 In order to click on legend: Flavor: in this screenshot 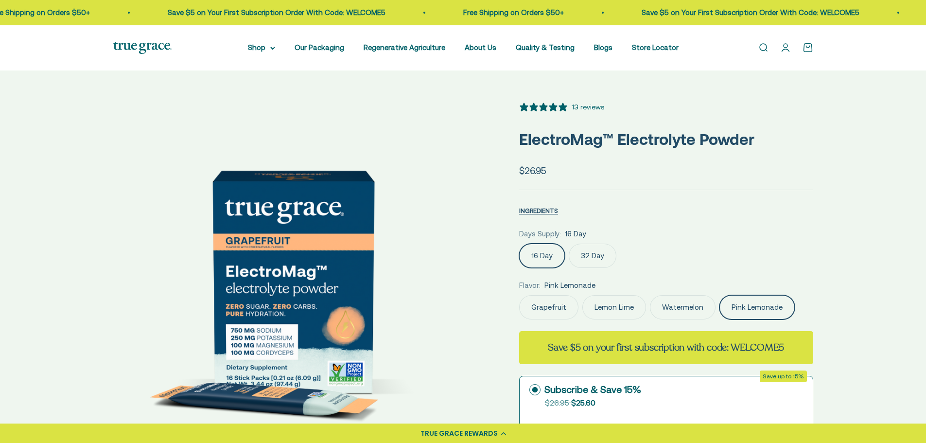, I will do `click(530, 285)`.